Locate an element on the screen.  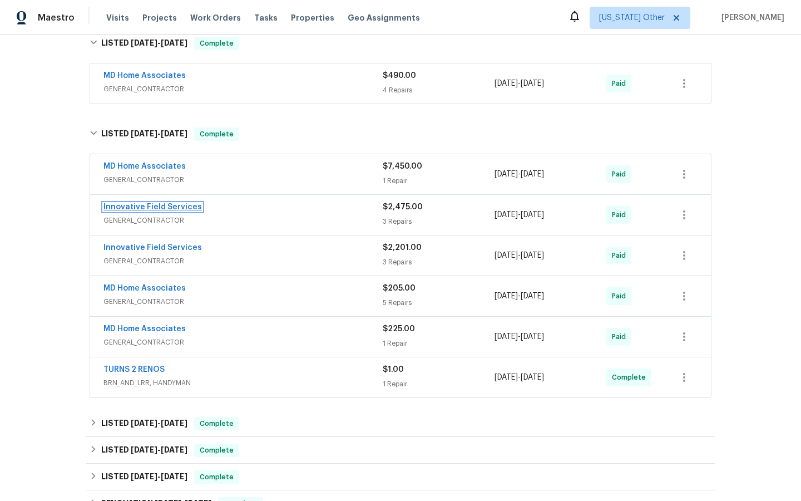
span: Properties is located at coordinates (313, 18).